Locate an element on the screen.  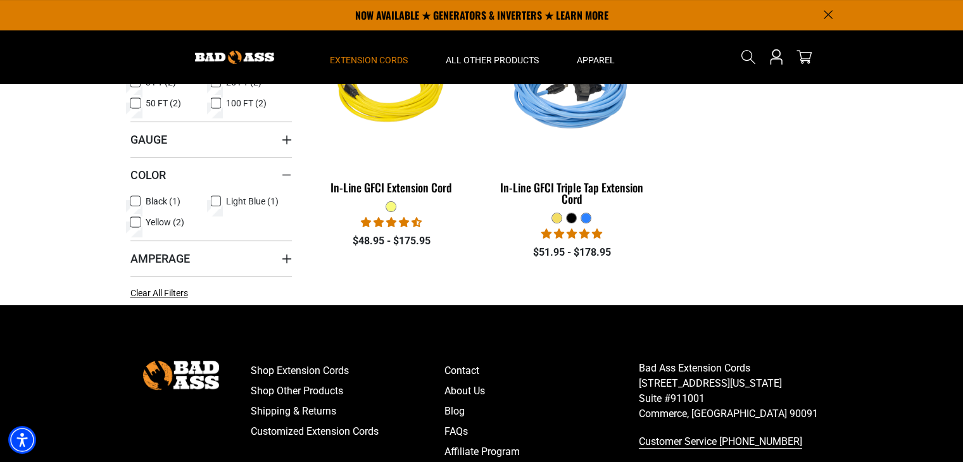
span: Black (1) is located at coordinates (163, 201).